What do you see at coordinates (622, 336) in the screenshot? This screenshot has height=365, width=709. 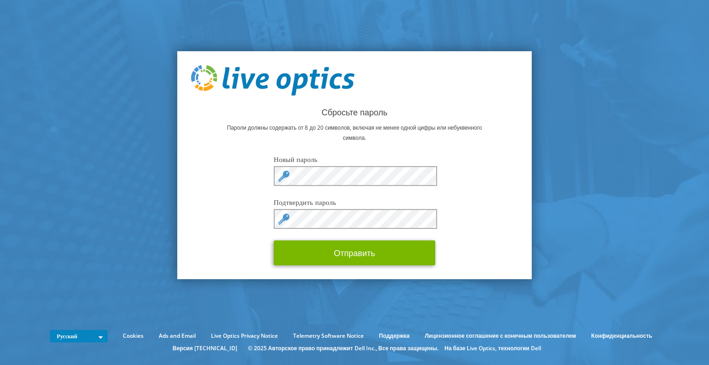 I see `a: Конфиденциальность` at bounding box center [622, 336].